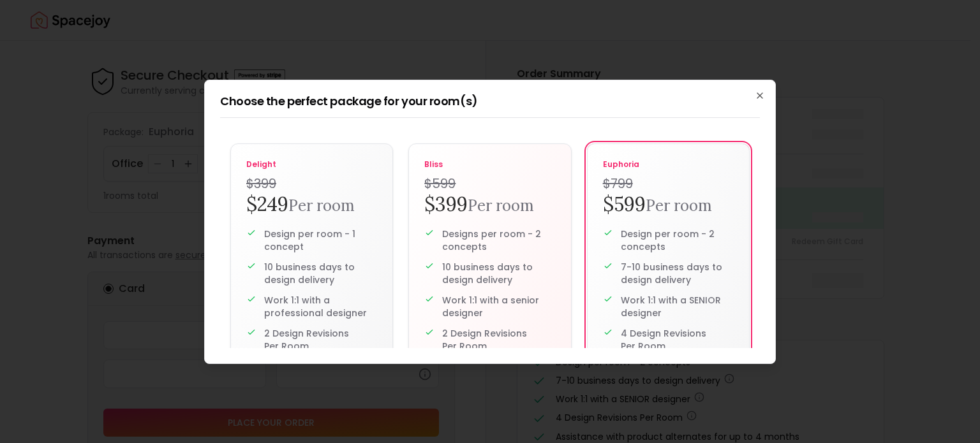  What do you see at coordinates (489, 184) in the screenshot?
I see `h4: $599` at bounding box center [489, 184].